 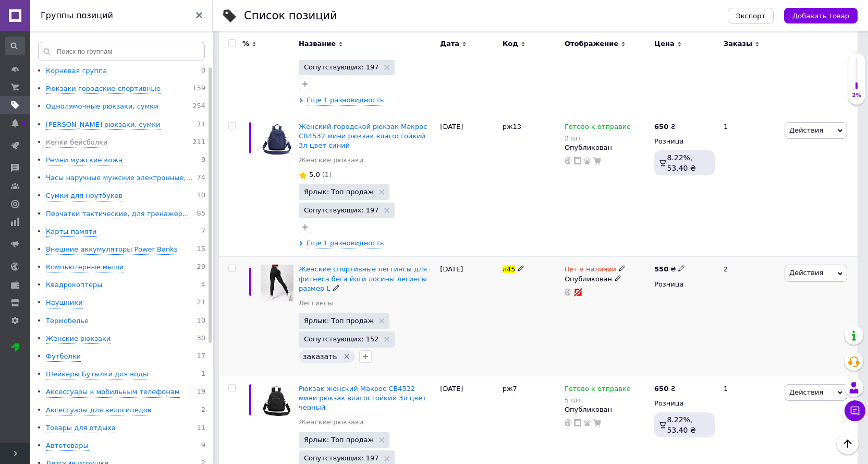 What do you see at coordinates (738, 44) in the screenshot?
I see `span: Заказы` at bounding box center [738, 44].